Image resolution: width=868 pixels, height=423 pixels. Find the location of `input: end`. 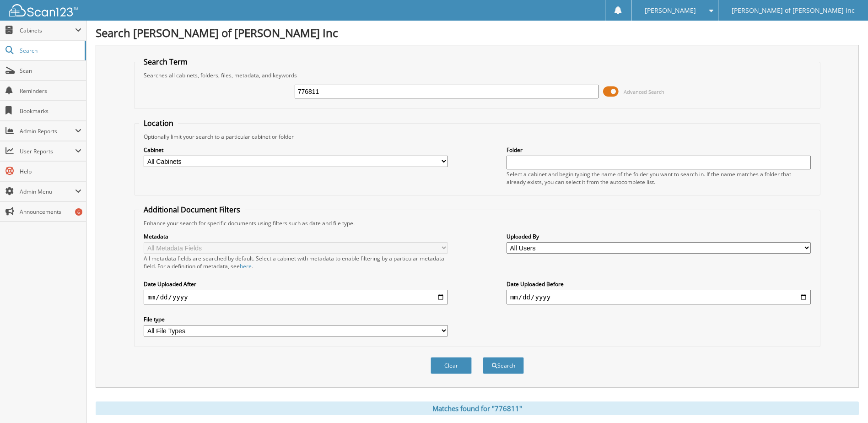

input: end is located at coordinates (658, 297).